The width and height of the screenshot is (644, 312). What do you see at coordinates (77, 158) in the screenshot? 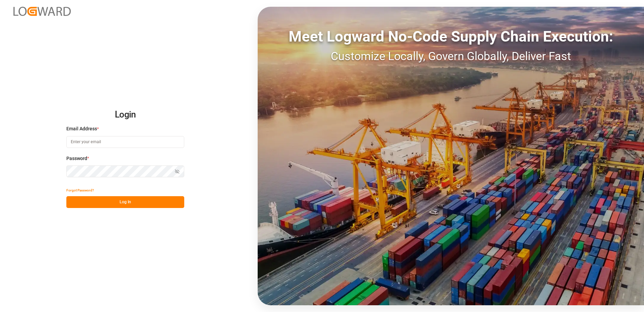
I see `span: Password` at bounding box center [77, 158].